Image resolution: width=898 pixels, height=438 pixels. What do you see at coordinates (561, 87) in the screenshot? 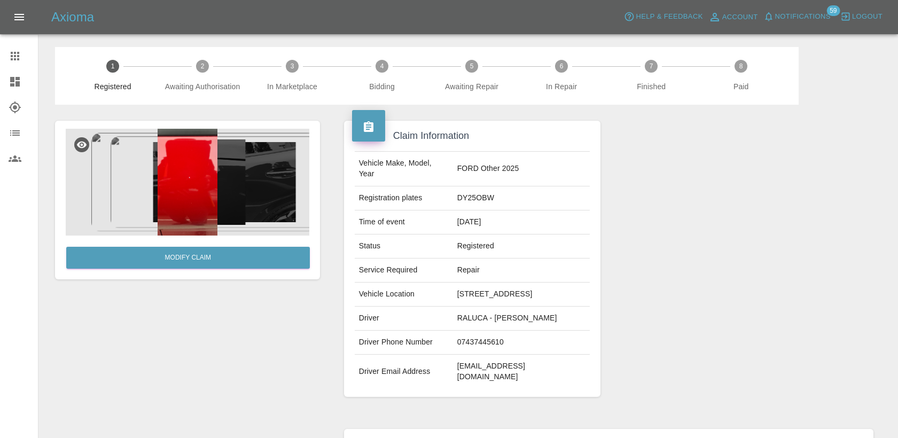
I see `span: In Repair` at bounding box center [561, 87].